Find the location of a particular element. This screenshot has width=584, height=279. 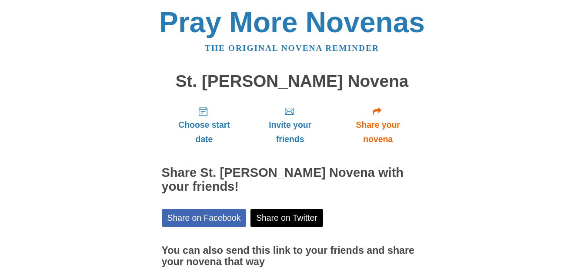

a: Share your novena is located at coordinates (378, 125).